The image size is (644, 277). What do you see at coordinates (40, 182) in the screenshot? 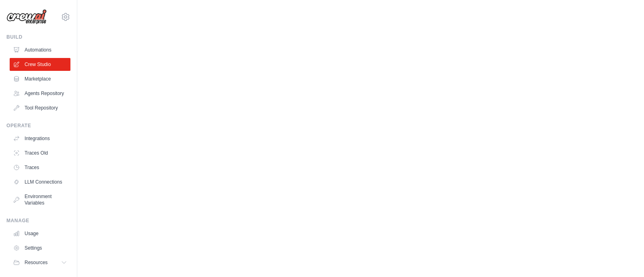
I see `a: LLM Connections` at bounding box center [40, 182].